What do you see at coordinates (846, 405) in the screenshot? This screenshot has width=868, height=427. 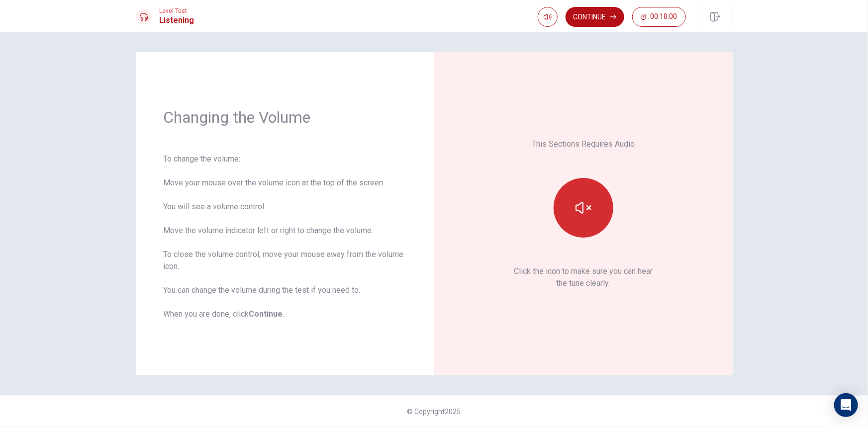 I see `div: Open Intercom Messenger` at bounding box center [846, 405].